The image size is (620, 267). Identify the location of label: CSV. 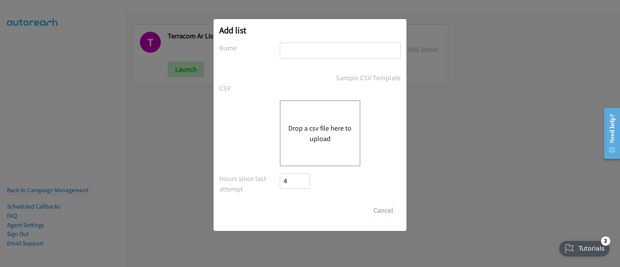
(249, 88).